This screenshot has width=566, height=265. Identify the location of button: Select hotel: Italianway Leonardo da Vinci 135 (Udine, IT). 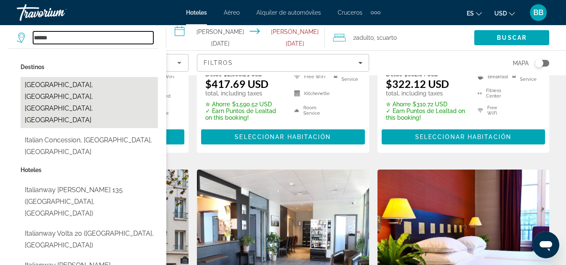
(89, 202).